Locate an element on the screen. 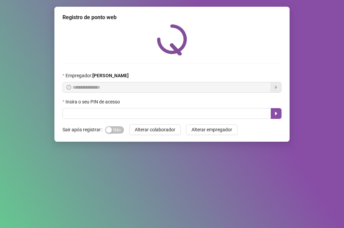 This screenshot has height=228, width=344. span: Alterar empregador is located at coordinates (212, 130).